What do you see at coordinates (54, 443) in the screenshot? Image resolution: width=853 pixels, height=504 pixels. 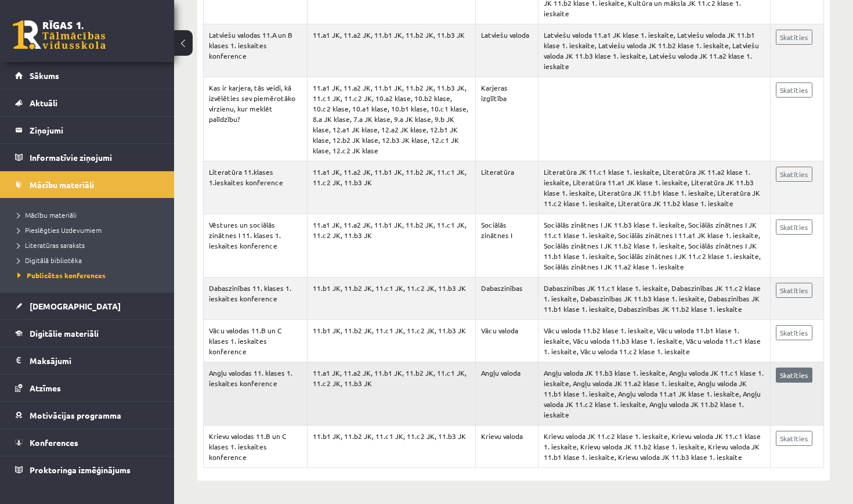 I see `span: Konferences` at bounding box center [54, 443].